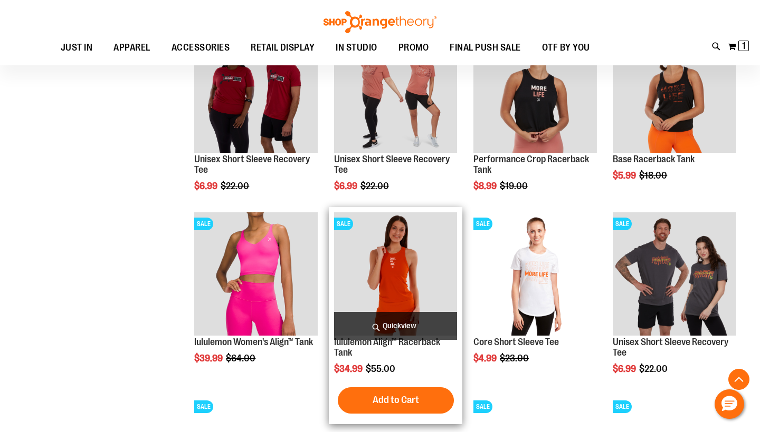 Image resolution: width=760 pixels, height=432 pixels. Describe the element at coordinates (76, 47) in the screenshot. I see `span: JUST IN` at that location.